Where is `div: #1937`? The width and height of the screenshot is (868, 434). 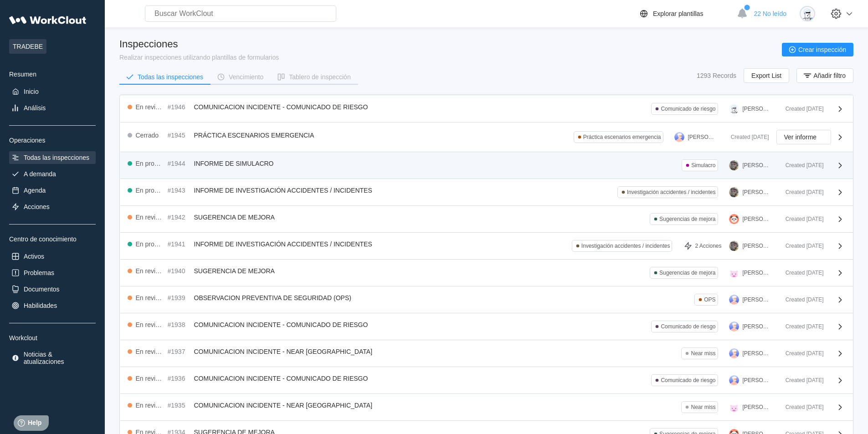 div: #1937 is located at coordinates (179, 352).